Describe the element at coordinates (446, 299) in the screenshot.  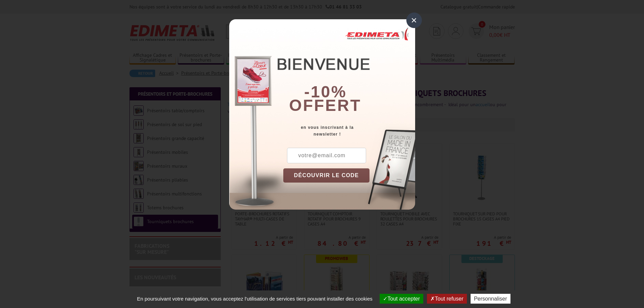
I see `button: Tout refuser` at that location.